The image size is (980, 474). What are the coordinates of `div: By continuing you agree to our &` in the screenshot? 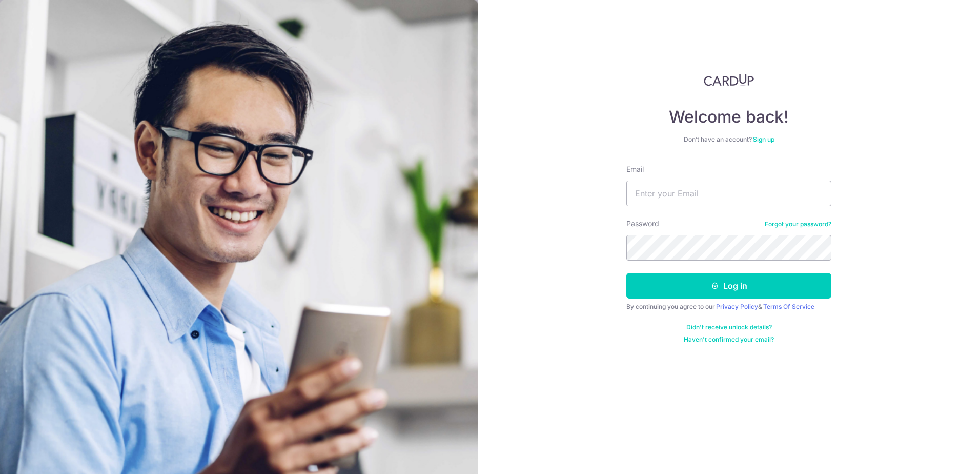 It's located at (729, 307).